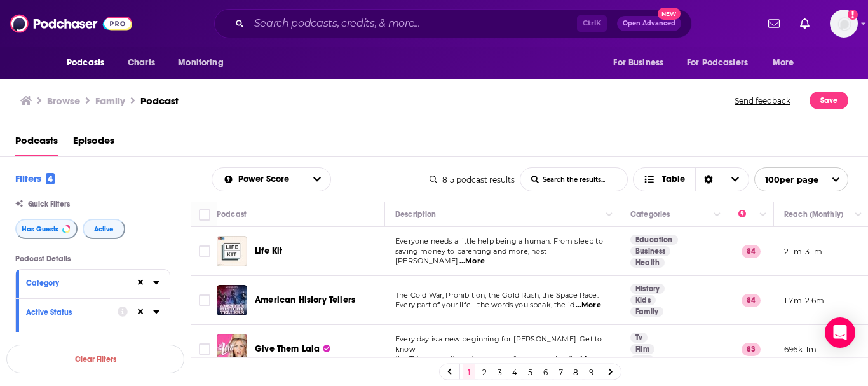 This screenshot has height=386, width=868. Describe the element at coordinates (484, 358) in the screenshot. I see `span: the TV personality, entrepreneur, & mom, as she di` at that location.